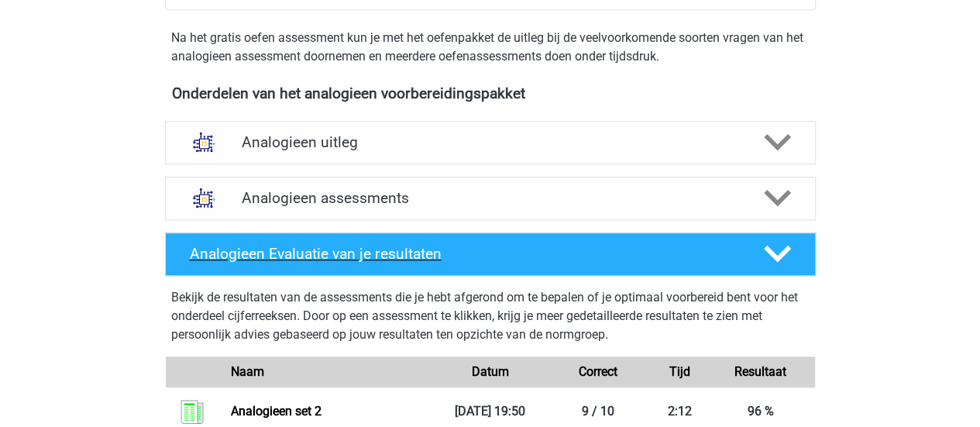 Image resolution: width=980 pixels, height=427 pixels. I want to click on div: Na het gratis oefen assessment kun je met het oefenpakket de uitleg bij de veelvoorkomende soorte..., so click(490, 47).